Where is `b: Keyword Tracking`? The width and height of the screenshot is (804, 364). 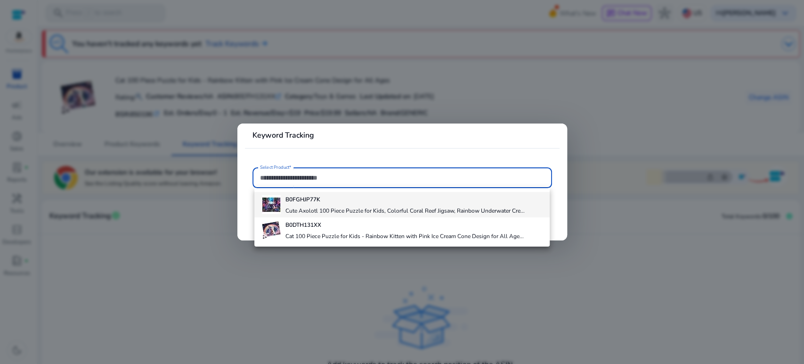 b: Keyword Tracking is located at coordinates (283, 135).